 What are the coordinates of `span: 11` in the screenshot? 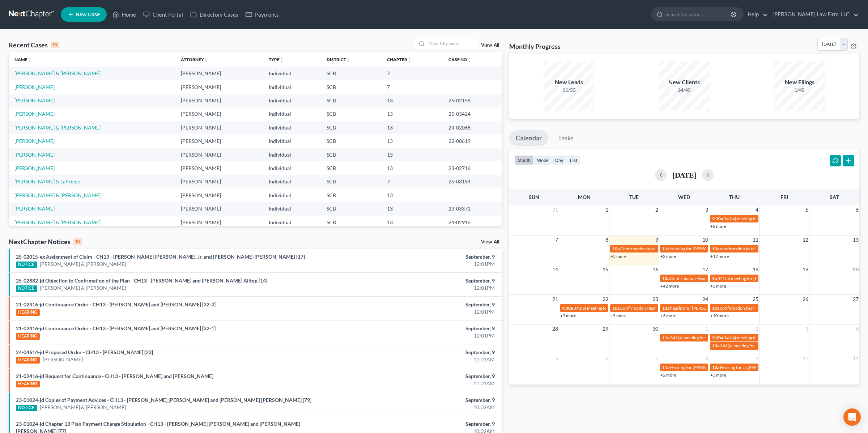 It's located at (755, 240).